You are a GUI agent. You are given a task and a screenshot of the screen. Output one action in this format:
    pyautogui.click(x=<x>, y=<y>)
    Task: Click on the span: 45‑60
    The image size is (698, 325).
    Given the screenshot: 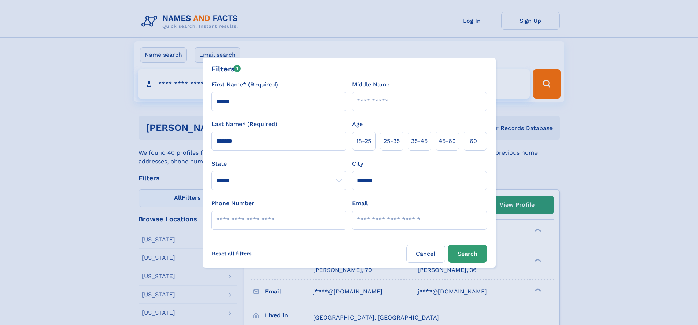 What is the action you would take?
    pyautogui.click(x=447, y=141)
    